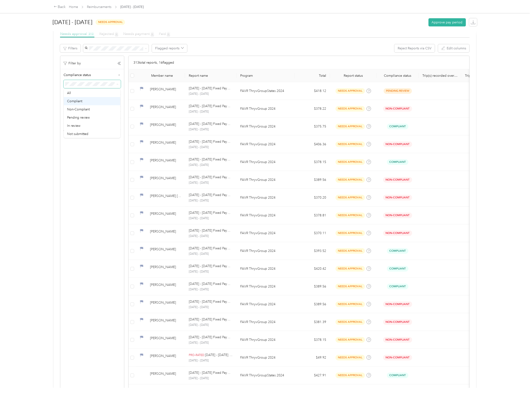  What do you see at coordinates (161, 76) in the screenshot?
I see `th: Member name` at bounding box center [161, 76].